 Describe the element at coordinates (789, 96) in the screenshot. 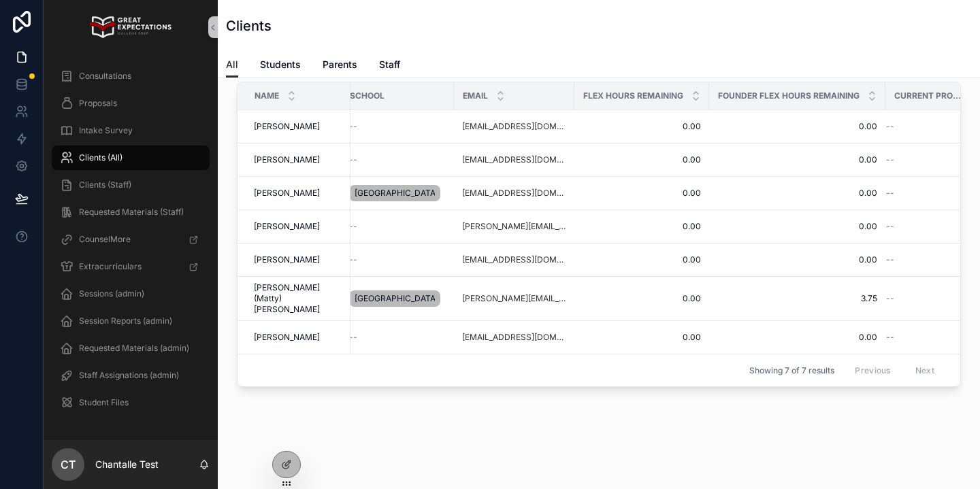

I see `span: Founder Flex Hours Remaining` at that location.